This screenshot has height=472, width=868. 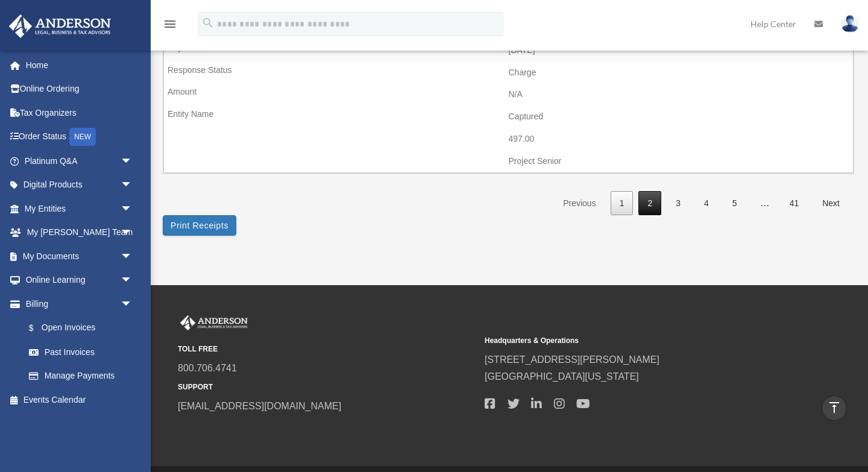 What do you see at coordinates (170, 24) in the screenshot?
I see `i: menu` at bounding box center [170, 24].